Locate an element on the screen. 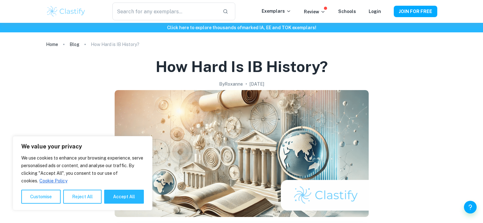  img: How Hard is IB History? cover image is located at coordinates (242, 154).